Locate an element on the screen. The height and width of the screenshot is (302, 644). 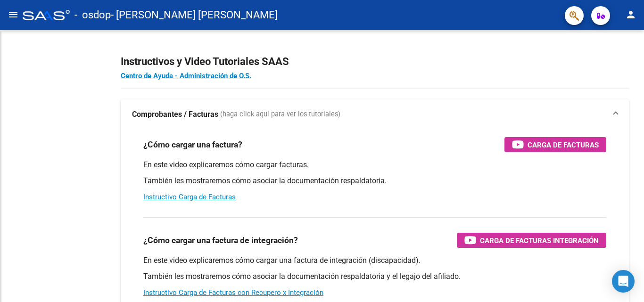
mat-icon: menu is located at coordinates (13, 15).